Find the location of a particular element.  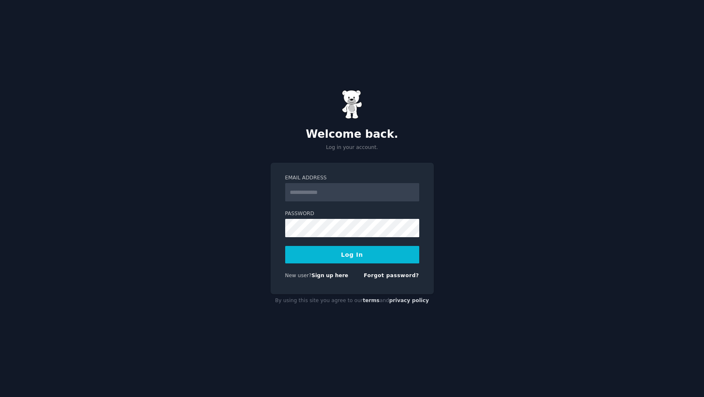

p: Log in your account. is located at coordinates (352, 148).